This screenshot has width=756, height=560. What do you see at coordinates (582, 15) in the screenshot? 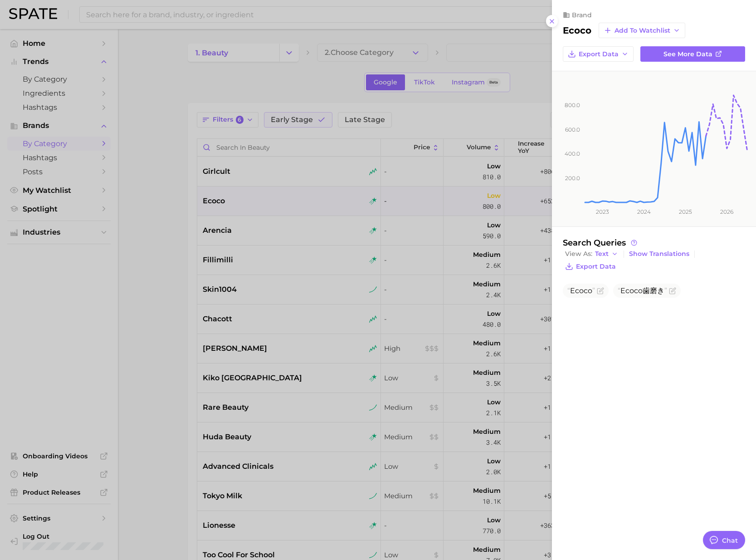
I see `span: brand` at bounding box center [582, 15].